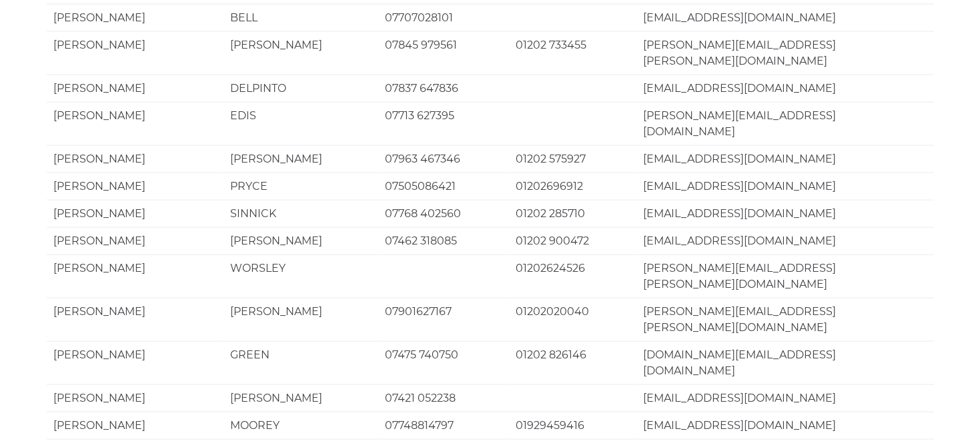  Describe the element at coordinates (444, 363) in the screenshot. I see `td: 07475 740750` at that location.